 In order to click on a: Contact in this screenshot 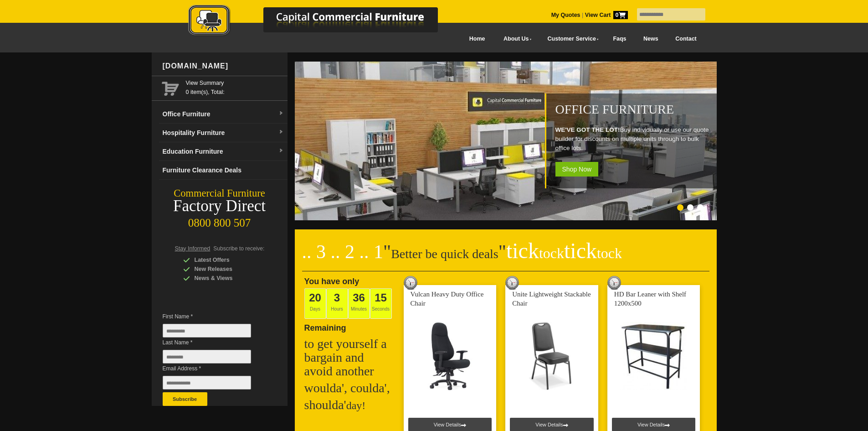, I will do `click(686, 39)`.